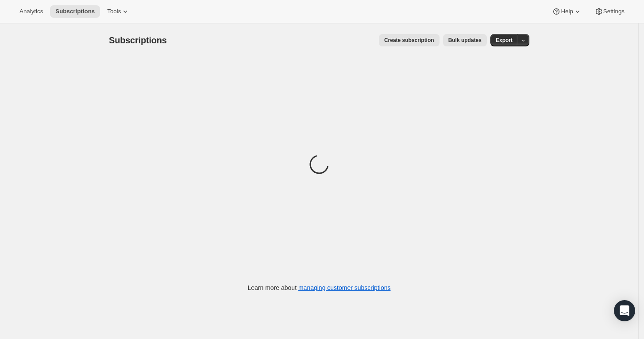  I want to click on span: Analytics, so click(31, 12).